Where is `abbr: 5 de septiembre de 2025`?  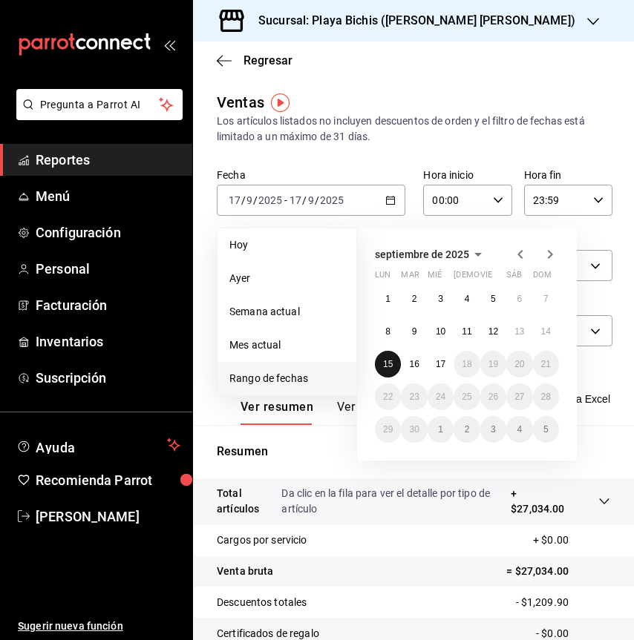 abbr: 5 de septiembre de 2025 is located at coordinates (493, 299).